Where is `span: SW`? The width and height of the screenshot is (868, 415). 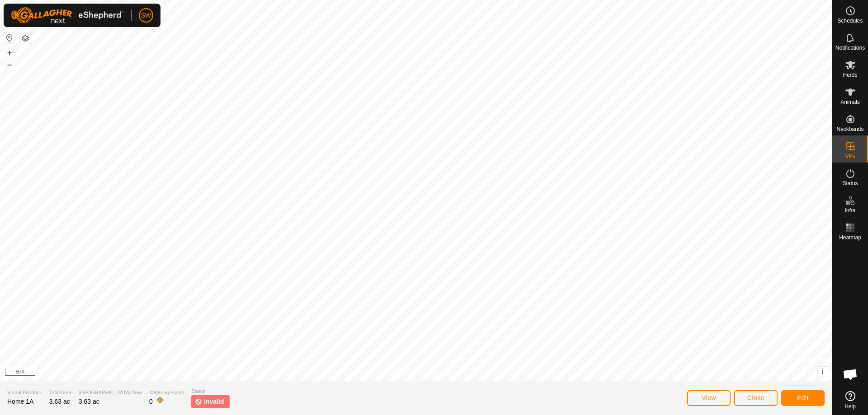 span: SW is located at coordinates (146, 16).